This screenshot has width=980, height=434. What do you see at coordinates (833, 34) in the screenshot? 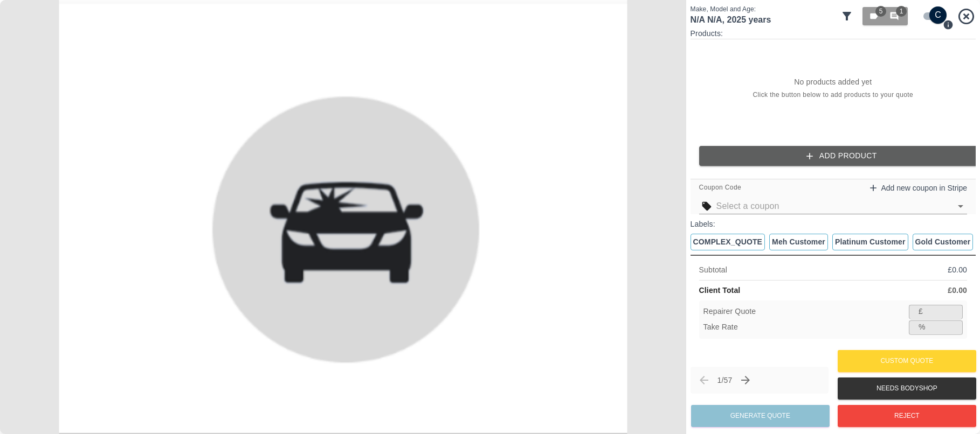
I see `p: Products:` at bounding box center [833, 34].